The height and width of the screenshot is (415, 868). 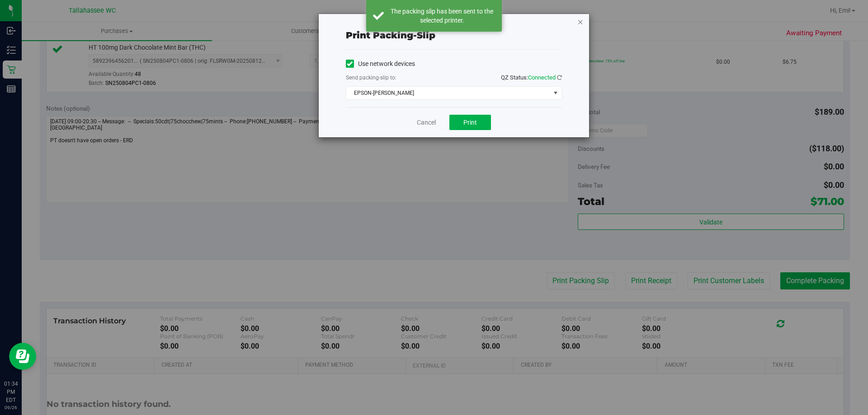 What do you see at coordinates (470, 122) in the screenshot?
I see `button: Print` at bounding box center [470, 122].